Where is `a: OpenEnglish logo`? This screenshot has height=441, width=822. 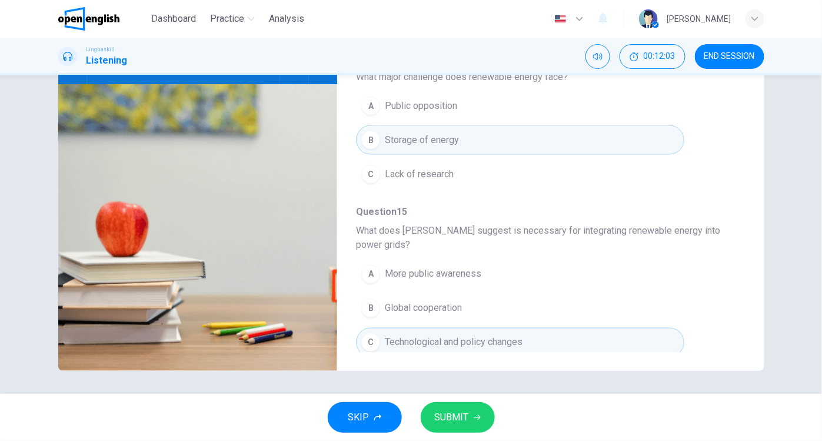
a: OpenEnglish logo is located at coordinates (102, 19).